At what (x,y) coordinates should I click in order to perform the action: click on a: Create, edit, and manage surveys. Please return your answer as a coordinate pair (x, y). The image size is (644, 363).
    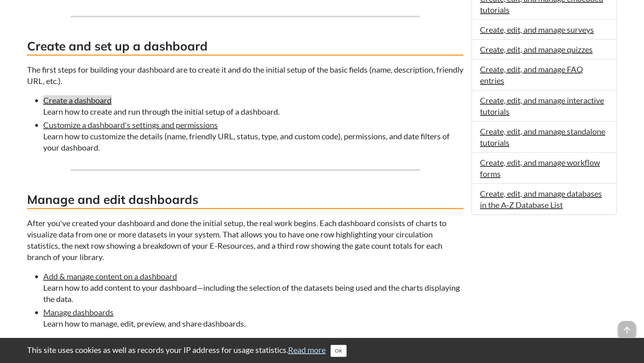
    Looking at the image, I should click on (537, 30).